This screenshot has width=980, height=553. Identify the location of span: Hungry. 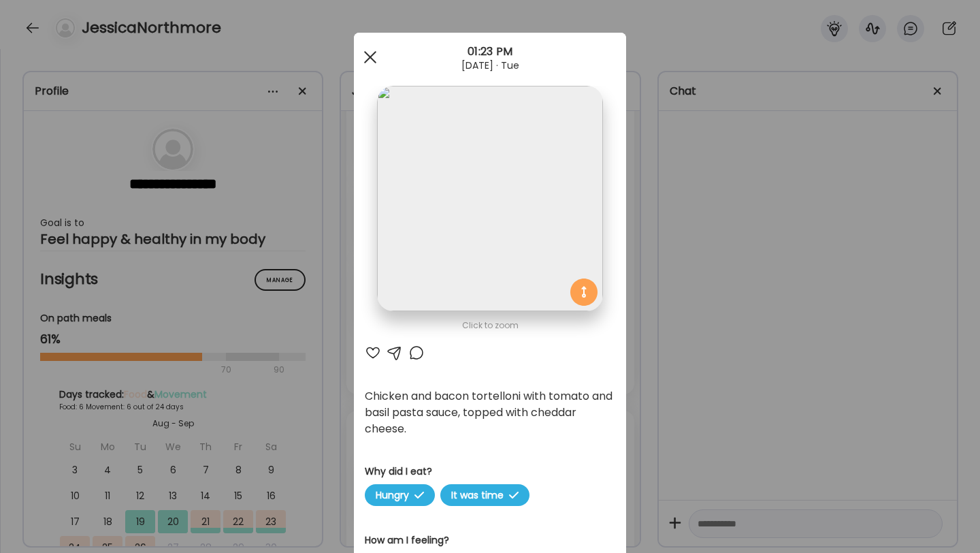
(400, 495).